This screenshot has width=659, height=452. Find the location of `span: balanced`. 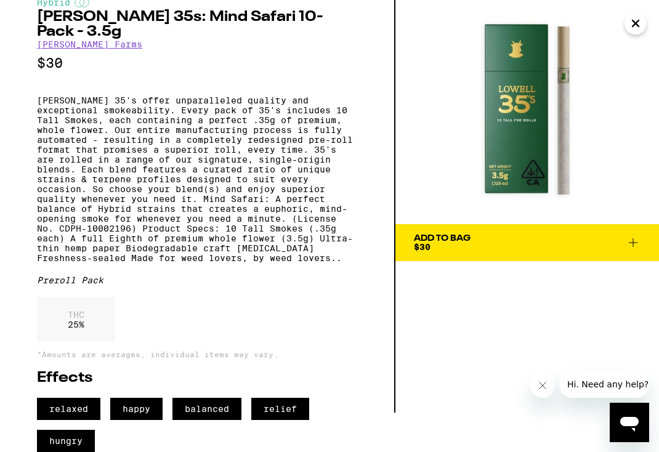

span: balanced is located at coordinates (207, 409).